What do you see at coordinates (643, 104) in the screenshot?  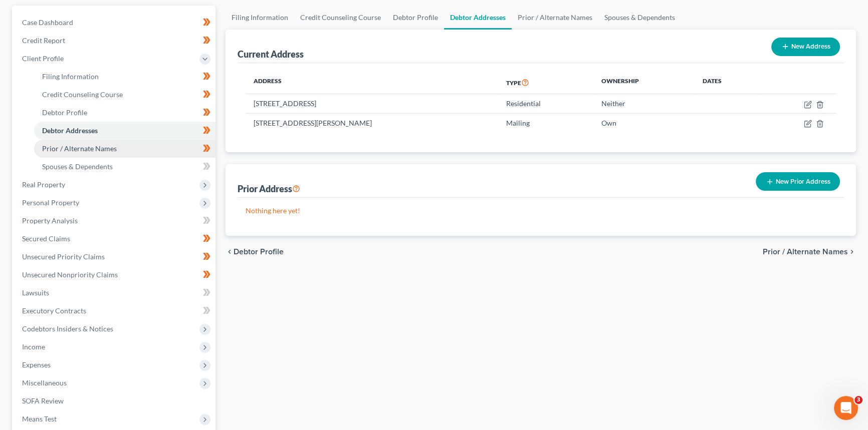 I see `td: Neither` at bounding box center [643, 104].